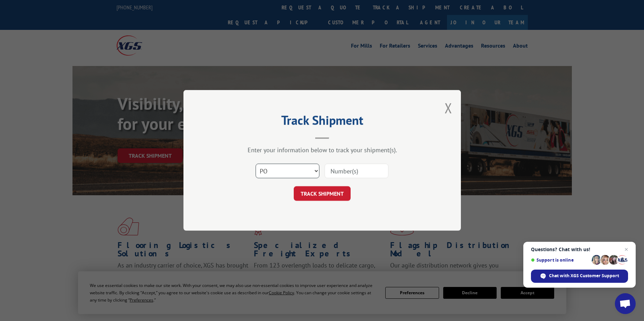  Describe the element at coordinates (449, 108) in the screenshot. I see `button: Close modal` at that location.